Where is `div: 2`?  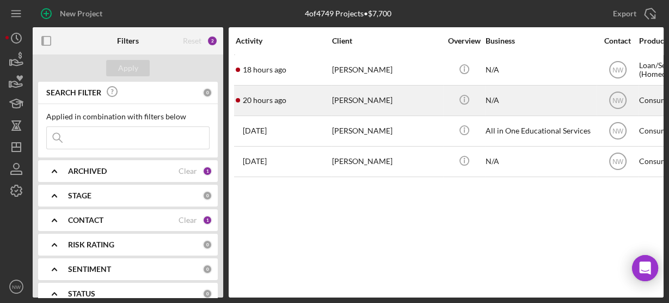
div: 2 is located at coordinates (212, 41).